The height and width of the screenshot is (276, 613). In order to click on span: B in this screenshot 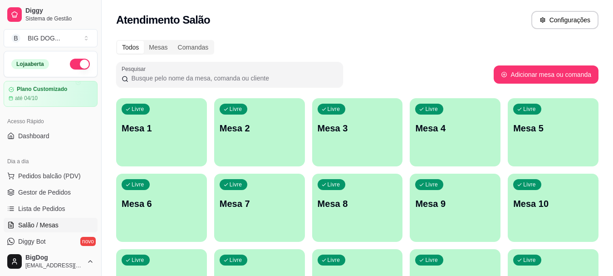, I will do `click(16, 38)`.